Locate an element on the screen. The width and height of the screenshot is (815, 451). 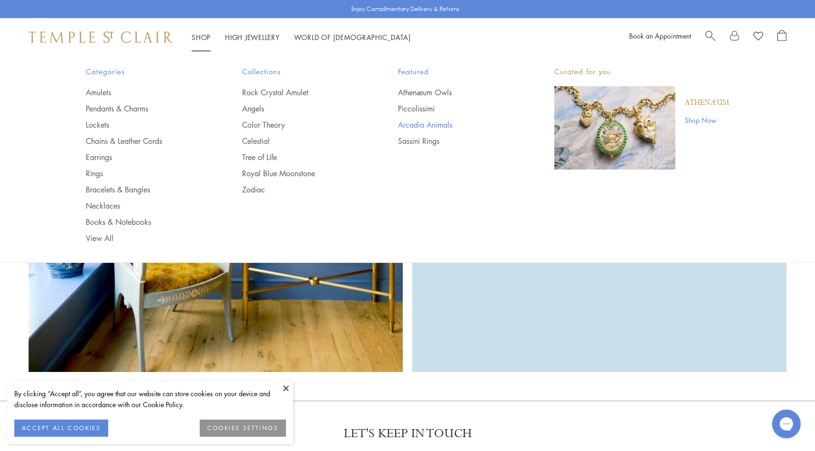
span: Collections is located at coordinates (301, 71).